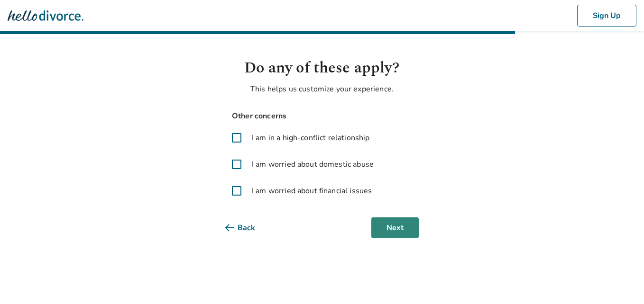 This screenshot has width=644, height=304. I want to click on p: This helps us customize your experience., so click(322, 89).